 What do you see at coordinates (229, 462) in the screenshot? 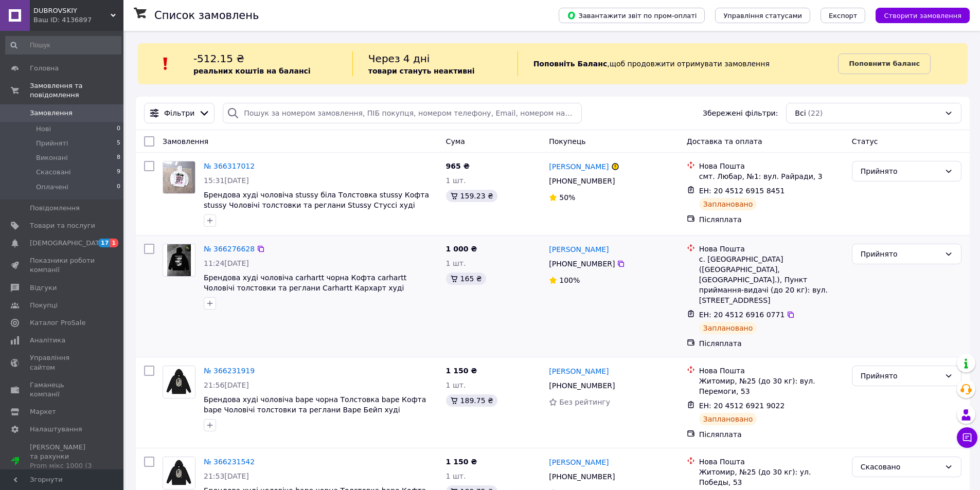
I see `a: № 366231542` at bounding box center [229, 462].